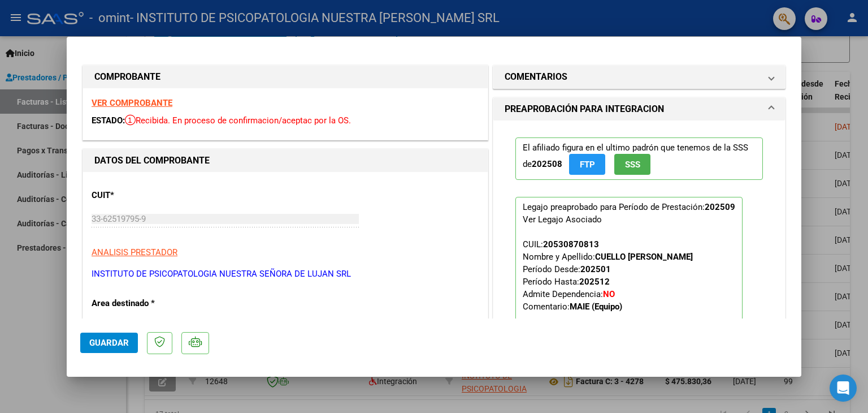  I want to click on p: Area destinado *, so click(150, 303).